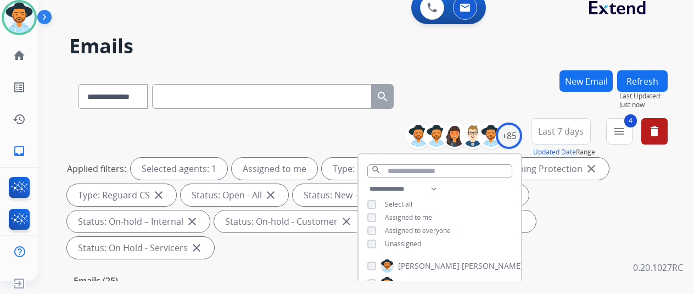 This screenshot has width=694, height=294. Describe the element at coordinates (418, 230) in the screenshot. I see `span: Assigned to everyone` at that location.